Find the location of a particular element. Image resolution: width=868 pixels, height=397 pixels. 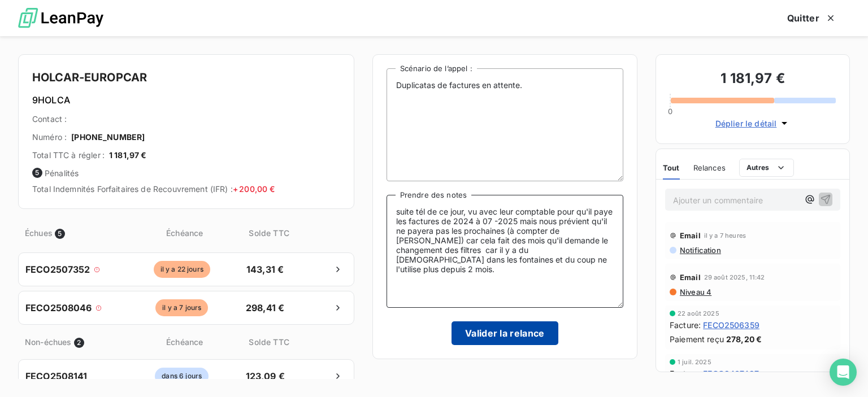

span: Paiement reçu is located at coordinates (696, 339).